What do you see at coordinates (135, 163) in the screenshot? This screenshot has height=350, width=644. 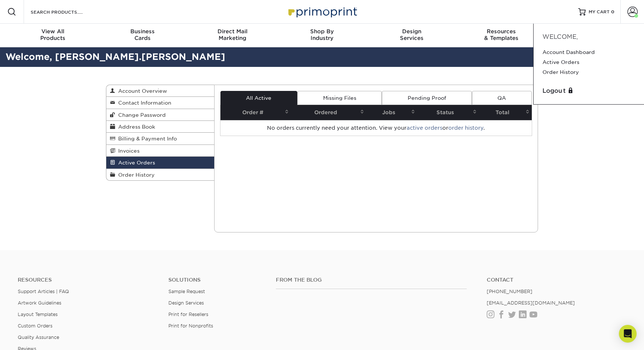 I see `span: Active Orders` at bounding box center [135, 163].